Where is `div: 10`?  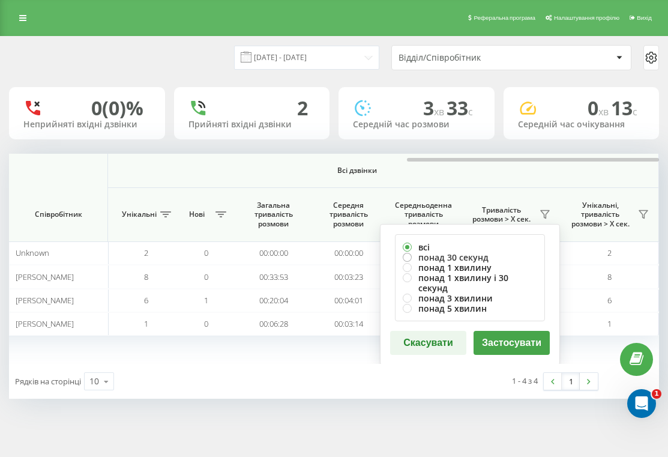 div: 10 is located at coordinates (94, 381).